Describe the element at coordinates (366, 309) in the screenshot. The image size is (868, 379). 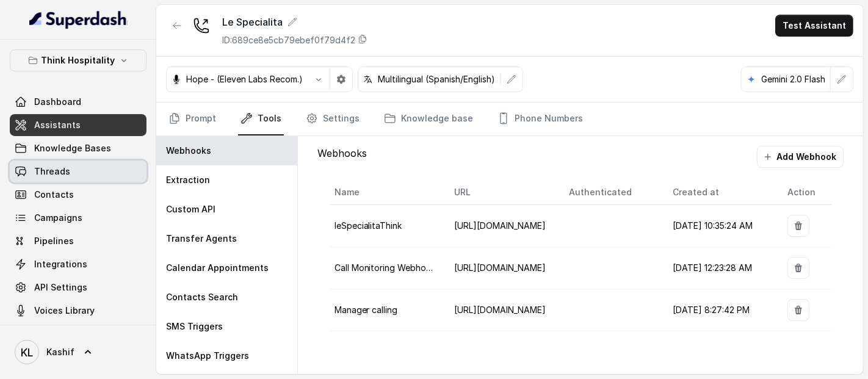
I see `span: Manager calling` at that location.